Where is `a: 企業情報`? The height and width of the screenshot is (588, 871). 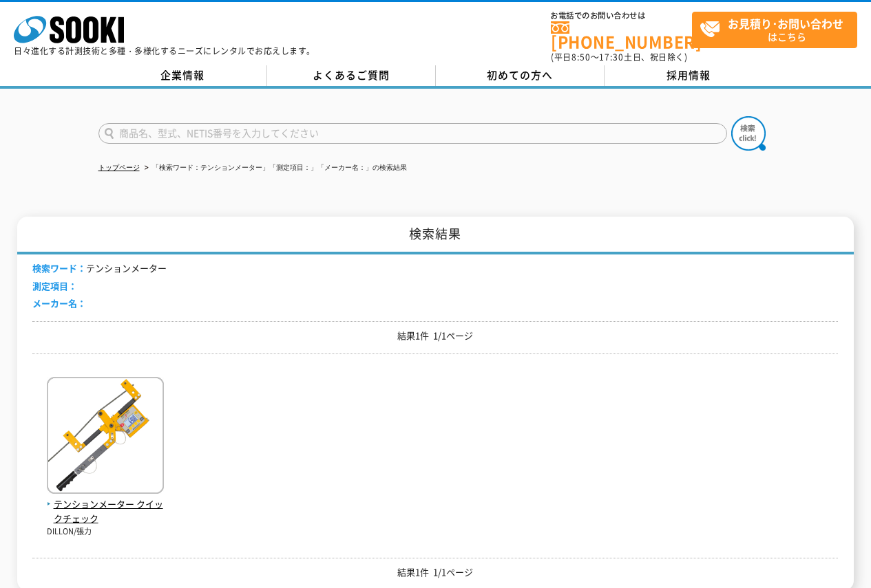 a: 企業情報 is located at coordinates (183, 76).